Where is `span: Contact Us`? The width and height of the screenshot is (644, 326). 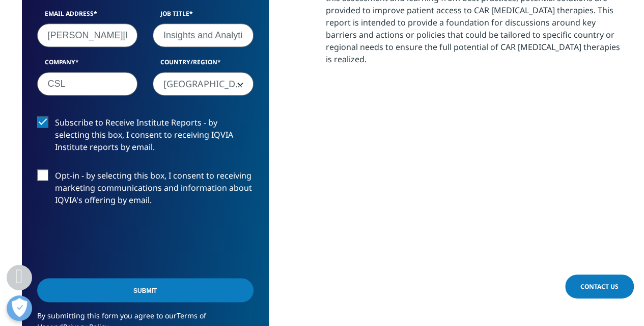 span: Contact Us is located at coordinates (599, 286).